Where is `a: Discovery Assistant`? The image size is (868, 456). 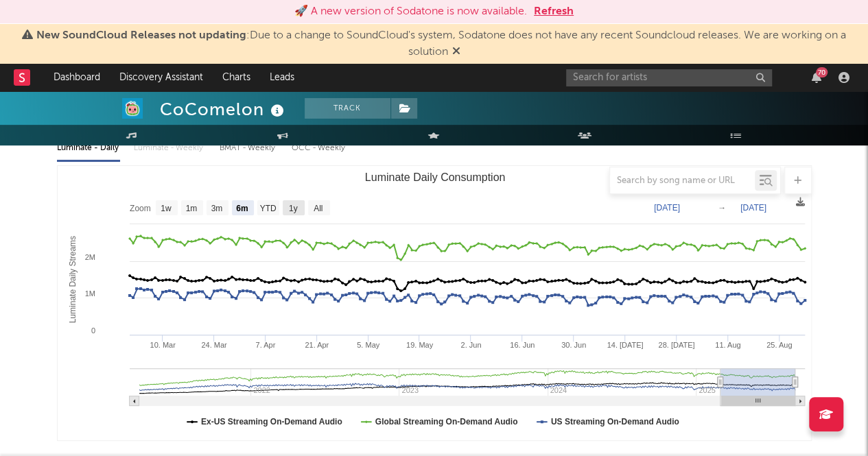
a: Discovery Assistant is located at coordinates (161, 78).